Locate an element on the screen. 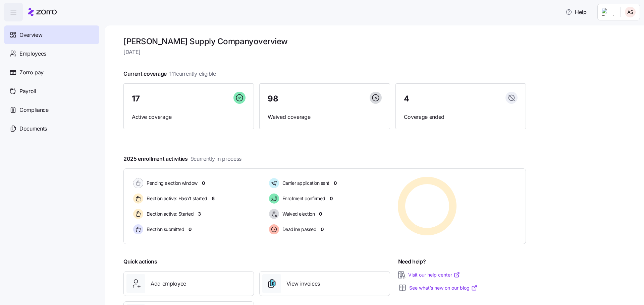 The width and height of the screenshot is (644, 305). span: 2025 enrollment activities is located at coordinates (182, 159).